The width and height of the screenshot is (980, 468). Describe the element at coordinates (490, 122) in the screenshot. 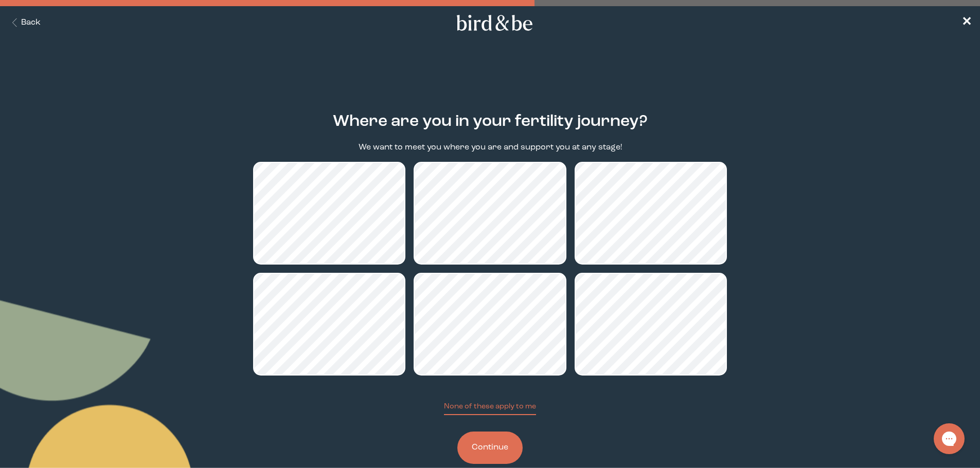

I see `h2: Where are you in your fertility journey?` at that location.